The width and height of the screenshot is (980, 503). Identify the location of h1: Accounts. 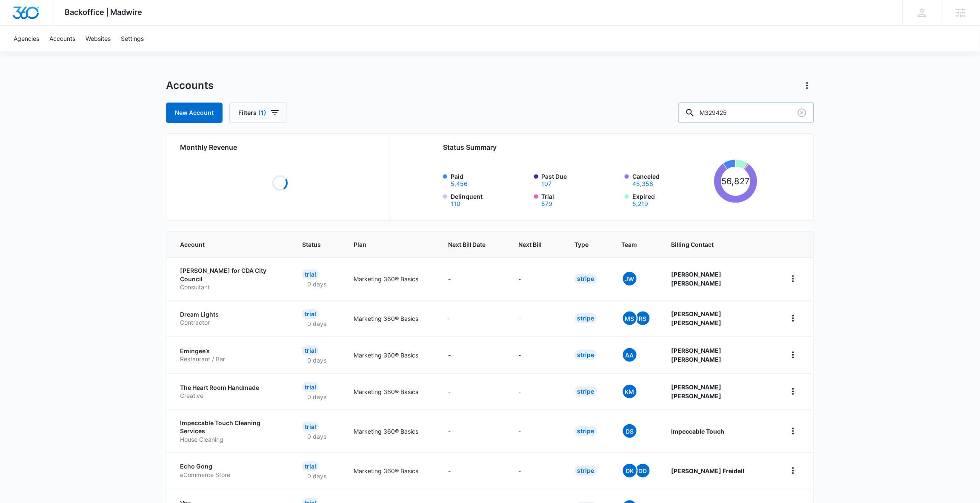
(189, 85).